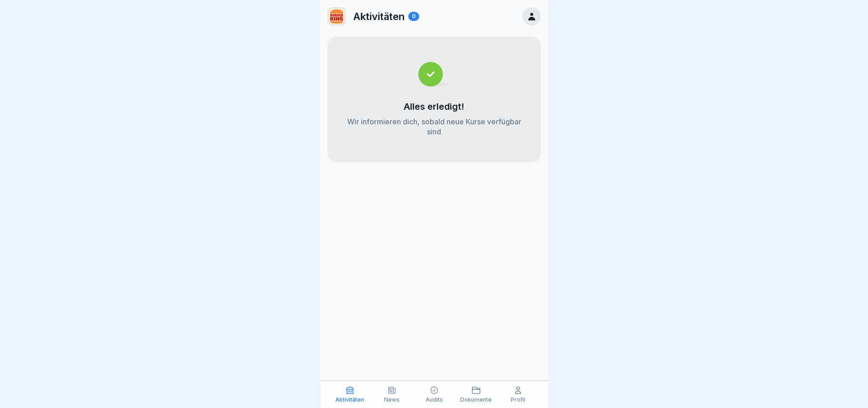  What do you see at coordinates (414, 16) in the screenshot?
I see `div: 0` at bounding box center [414, 16].